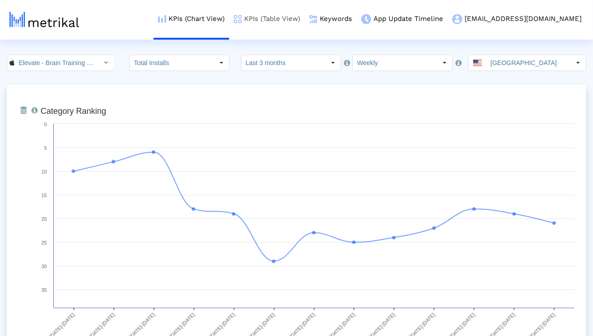 The height and width of the screenshot is (336, 593). What do you see at coordinates (44, 172) in the screenshot?
I see `text: 10` at bounding box center [44, 172].